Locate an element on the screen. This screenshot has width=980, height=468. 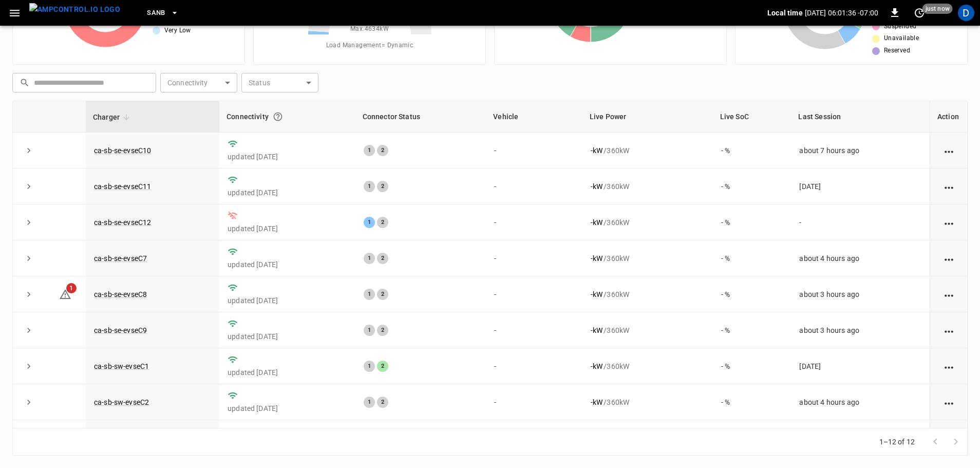
th: Vehicle is located at coordinates (533, 117).